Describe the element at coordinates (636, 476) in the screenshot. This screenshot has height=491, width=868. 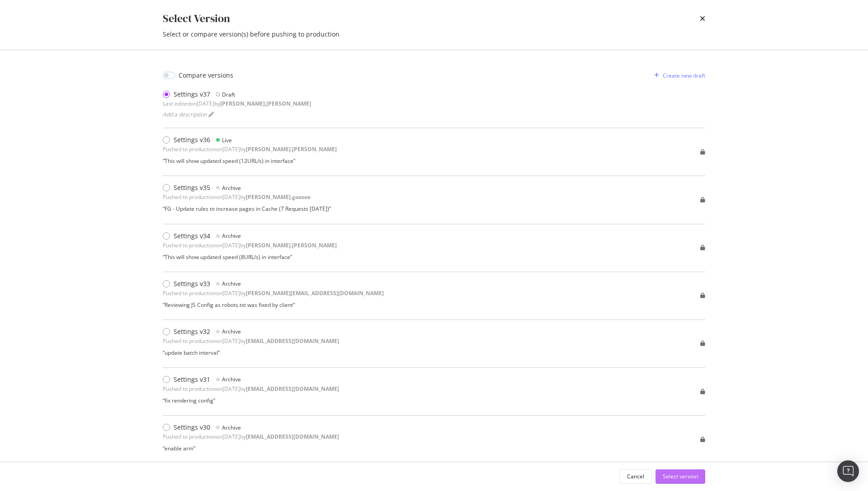
I see `div: Cancel` at that location.